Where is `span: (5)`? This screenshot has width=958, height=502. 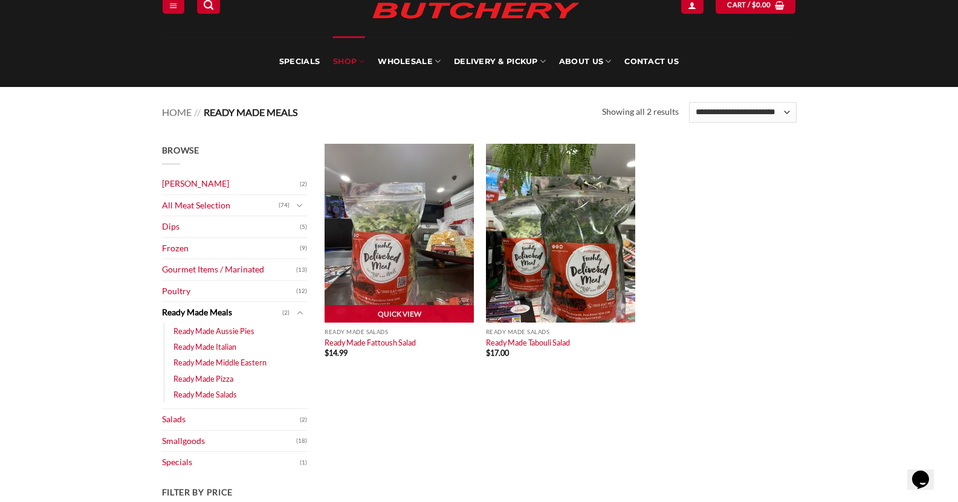
span: (5) is located at coordinates (303, 227).